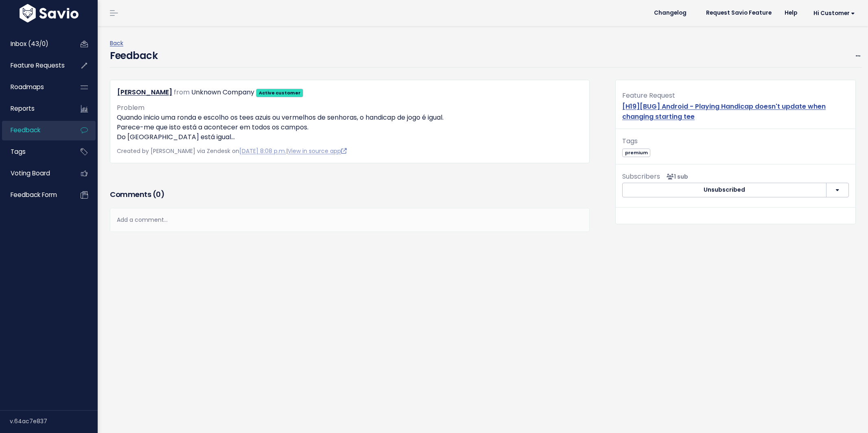 This screenshot has height=433, width=868. Describe the element at coordinates (134, 56) in the screenshot. I see `h4: Feedback` at that location.